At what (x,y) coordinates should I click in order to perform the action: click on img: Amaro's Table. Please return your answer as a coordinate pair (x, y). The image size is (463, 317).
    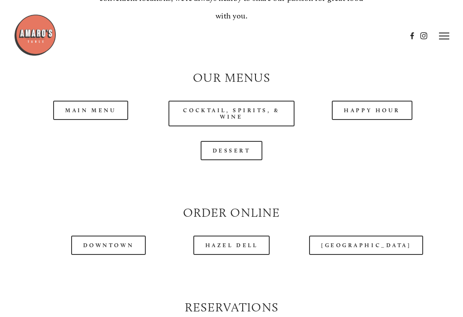
    Looking at the image, I should click on (35, 35).